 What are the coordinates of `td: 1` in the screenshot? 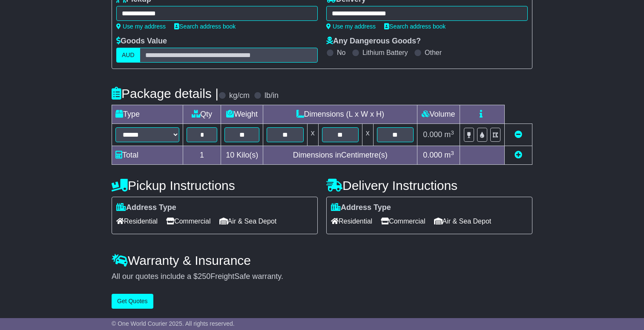 It's located at (202, 155).